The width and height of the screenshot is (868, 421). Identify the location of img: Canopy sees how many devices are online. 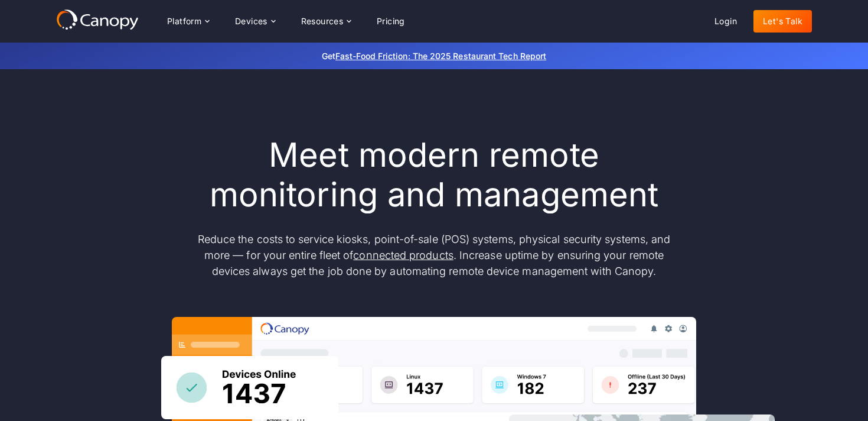
(250, 387).